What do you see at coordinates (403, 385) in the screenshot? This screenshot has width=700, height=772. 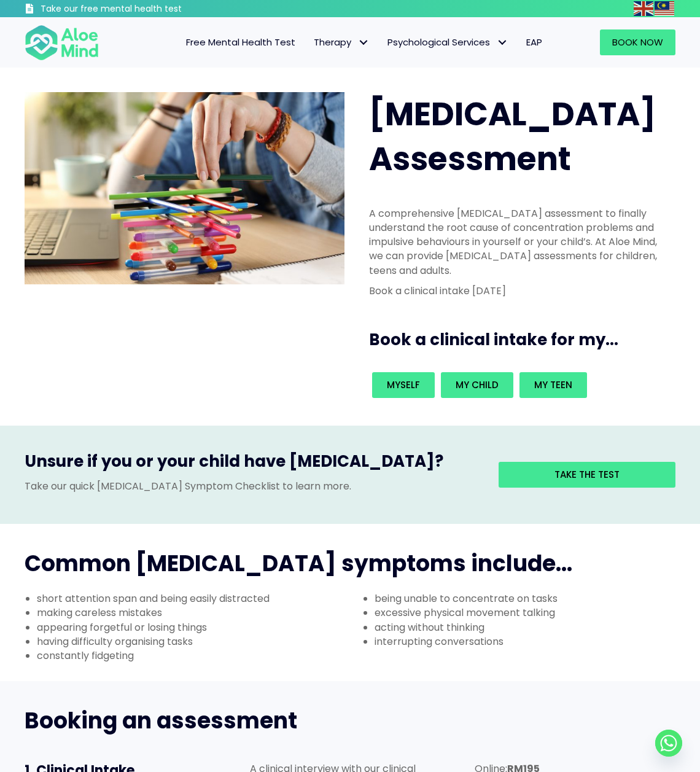 I see `span: Myself` at bounding box center [403, 385].